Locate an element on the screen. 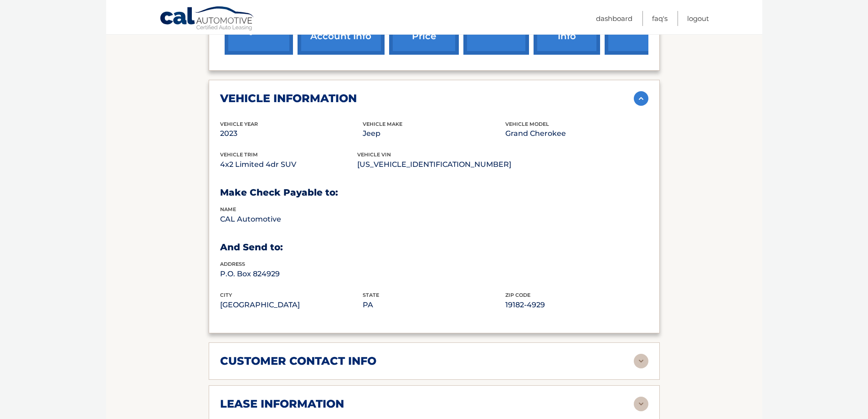 The height and width of the screenshot is (419, 868). span: vehicle Year is located at coordinates (239, 124).